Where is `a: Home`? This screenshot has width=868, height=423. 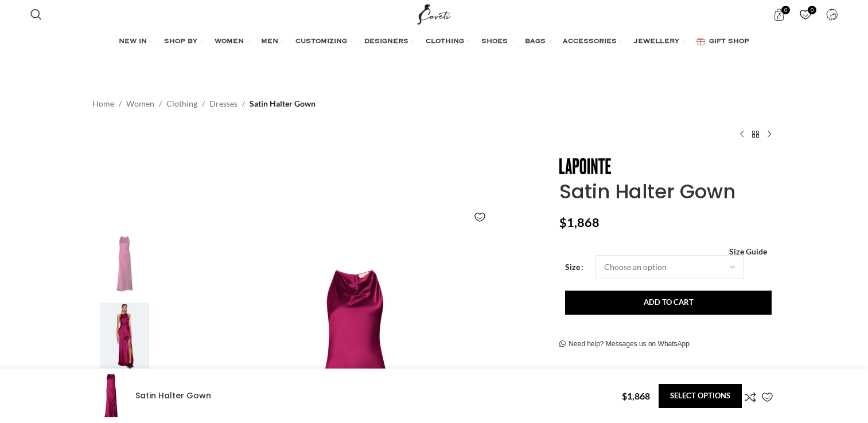 a: Home is located at coordinates (103, 104).